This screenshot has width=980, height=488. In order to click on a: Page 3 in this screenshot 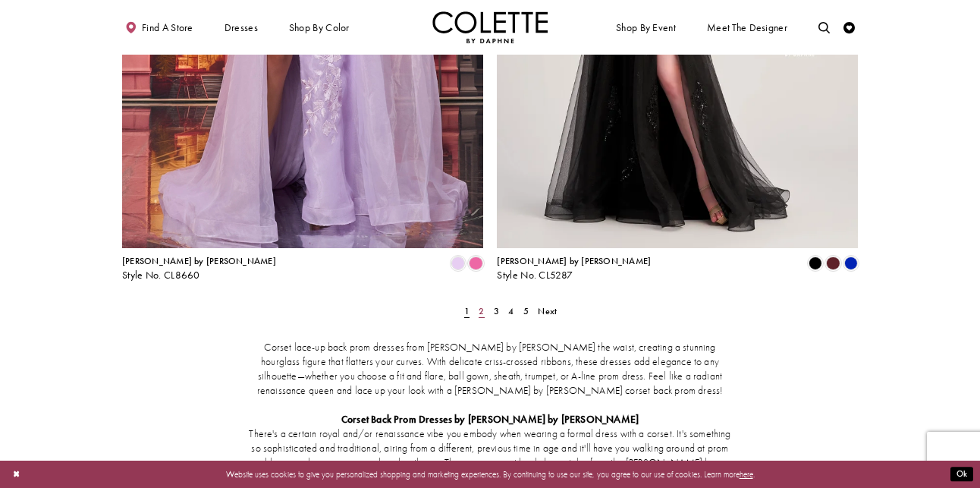, I will do `click(496, 311)`.